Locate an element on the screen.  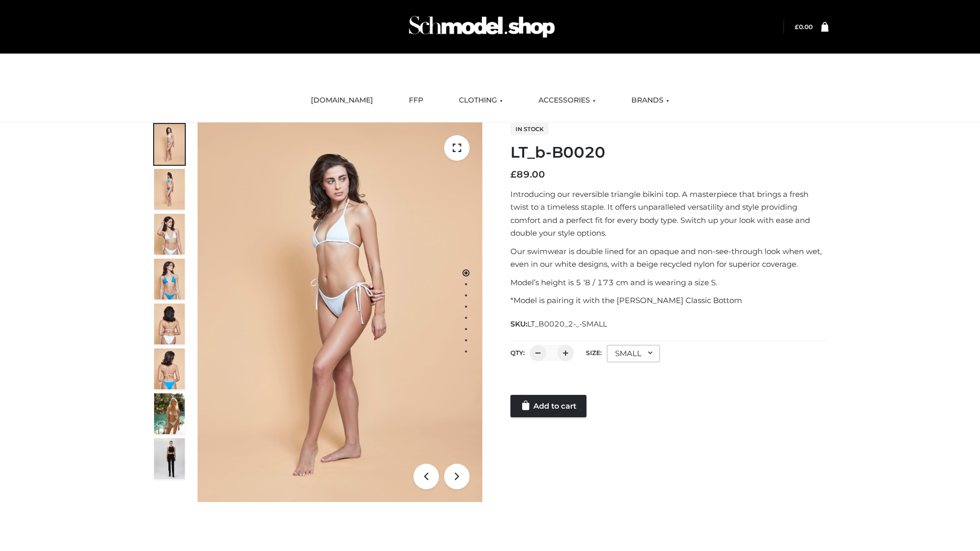
a: FFP is located at coordinates (416, 100).